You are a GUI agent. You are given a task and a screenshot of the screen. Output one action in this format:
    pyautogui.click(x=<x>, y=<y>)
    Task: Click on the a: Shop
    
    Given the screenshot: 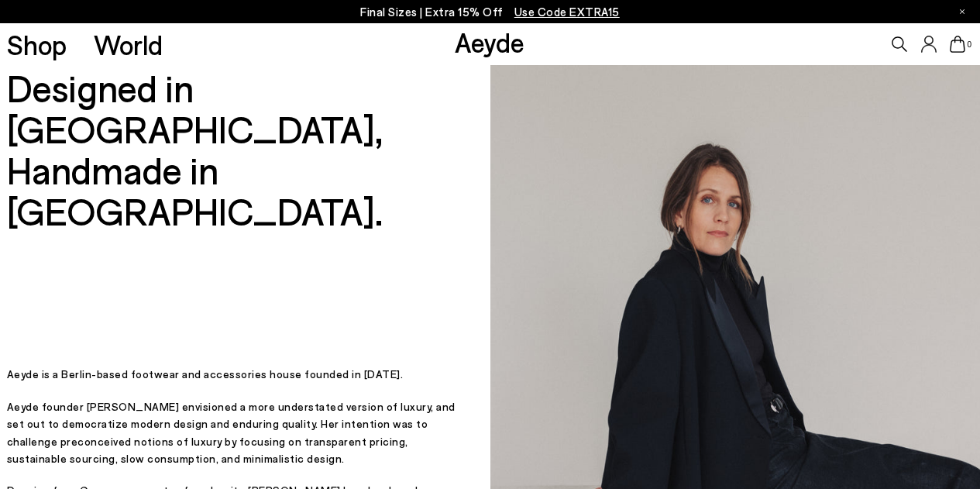 What is the action you would take?
    pyautogui.click(x=37, y=44)
    